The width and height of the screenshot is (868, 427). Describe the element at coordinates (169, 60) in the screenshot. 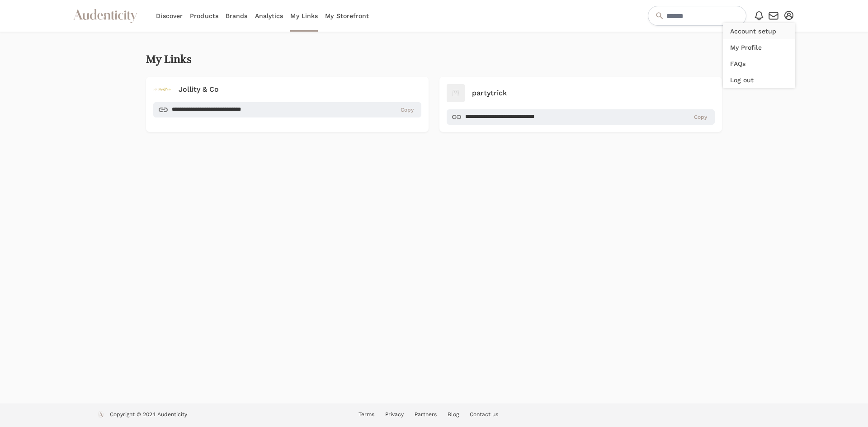

I see `h2: My Links` at that location.